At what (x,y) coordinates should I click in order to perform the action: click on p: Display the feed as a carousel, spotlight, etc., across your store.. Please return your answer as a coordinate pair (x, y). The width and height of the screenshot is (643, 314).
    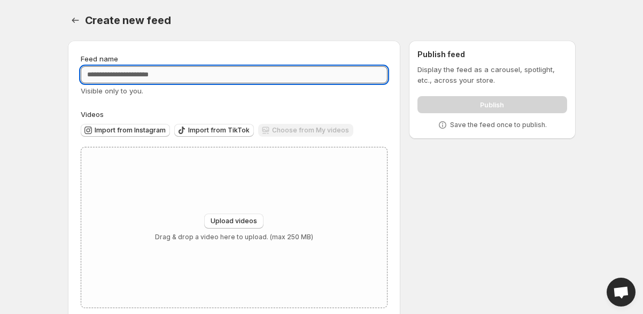
    Looking at the image, I should click on (492, 75).